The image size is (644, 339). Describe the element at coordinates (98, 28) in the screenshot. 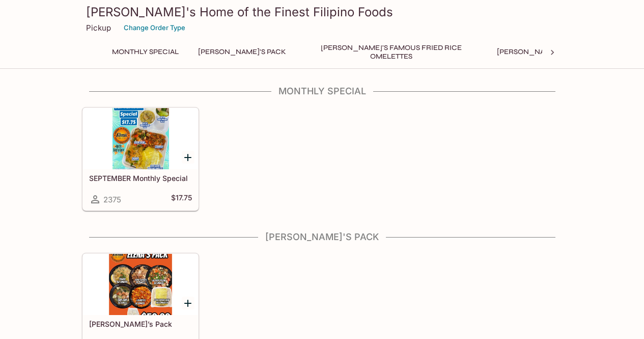

I see `p: Pickup` at that location.